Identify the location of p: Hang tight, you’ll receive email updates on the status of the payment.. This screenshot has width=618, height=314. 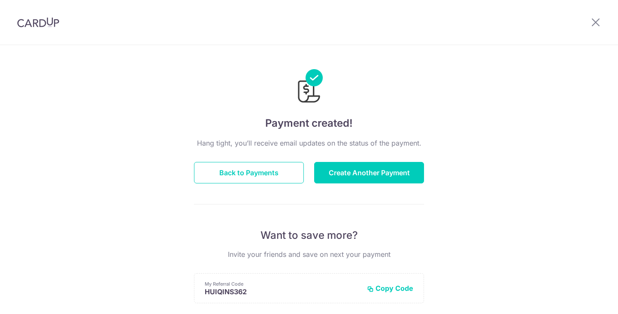
(309, 143).